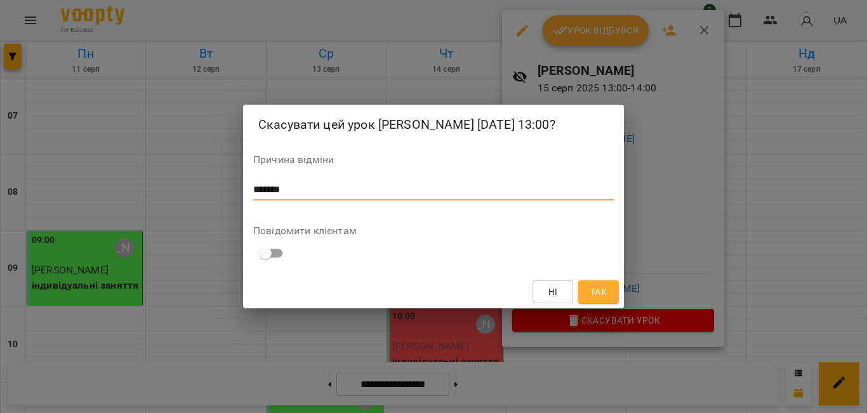  Describe the element at coordinates (434, 231) in the screenshot. I see `label: Повідомити клієнтам` at that location.